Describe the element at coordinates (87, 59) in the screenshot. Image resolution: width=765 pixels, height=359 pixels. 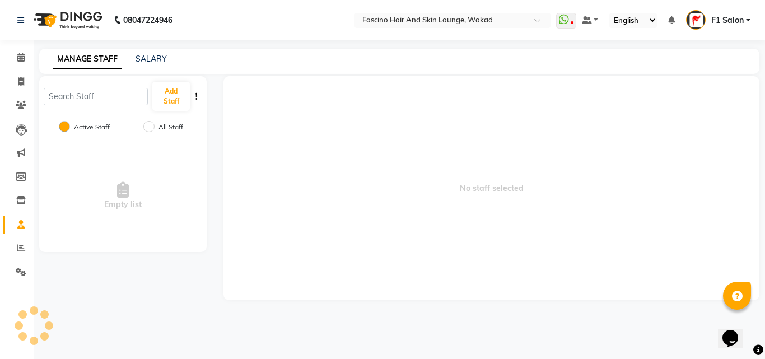
I see `a: MANAGE STAFF` at that location.